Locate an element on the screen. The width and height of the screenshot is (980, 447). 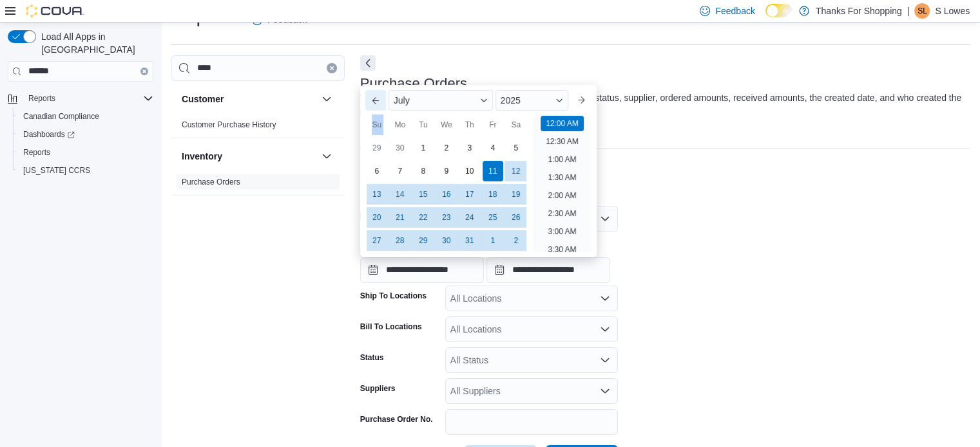
a: Customer Purchase History is located at coordinates (229, 125).